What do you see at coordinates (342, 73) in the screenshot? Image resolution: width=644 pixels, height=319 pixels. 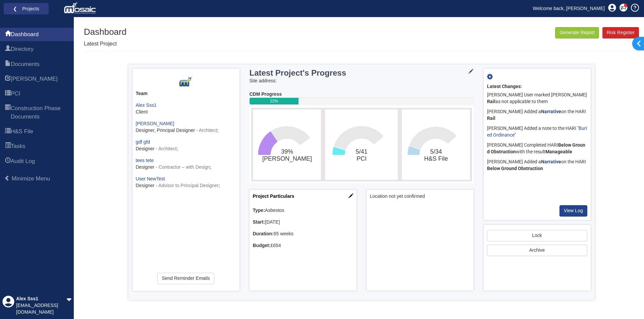 I see `h3: Latest Project's Progress` at bounding box center [342, 73].